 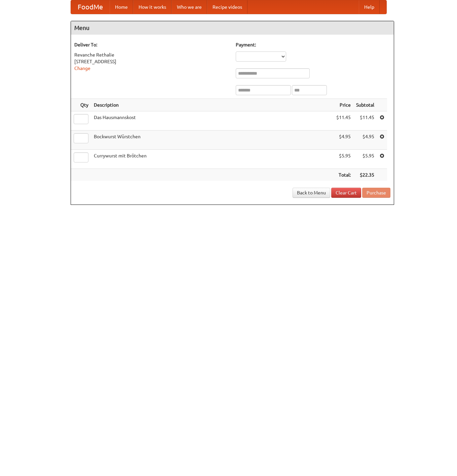 I want to click on th: Total:, so click(x=344, y=175).